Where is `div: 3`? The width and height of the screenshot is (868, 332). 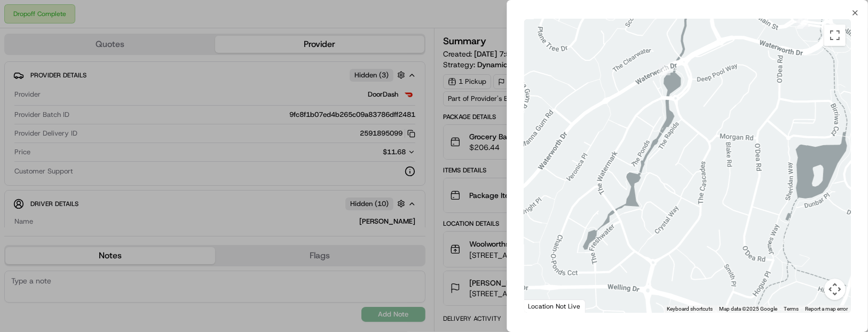 div: 3 is located at coordinates (802, 23).